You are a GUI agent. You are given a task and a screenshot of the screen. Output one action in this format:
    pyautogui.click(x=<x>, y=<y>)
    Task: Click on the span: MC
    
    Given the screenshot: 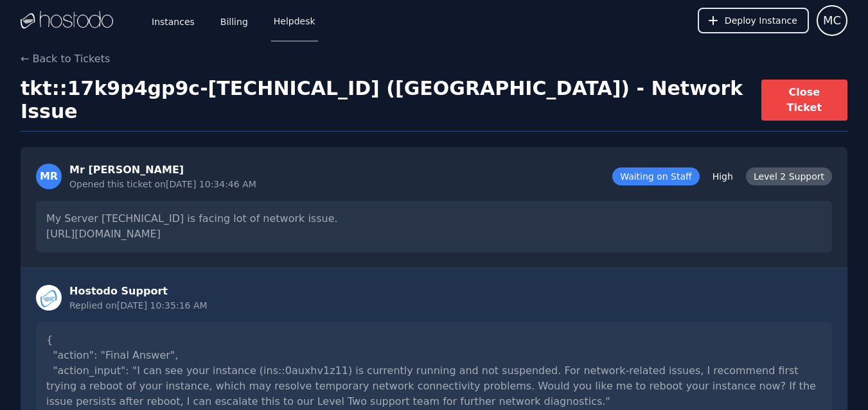 What is the action you would take?
    pyautogui.click(x=832, y=21)
    